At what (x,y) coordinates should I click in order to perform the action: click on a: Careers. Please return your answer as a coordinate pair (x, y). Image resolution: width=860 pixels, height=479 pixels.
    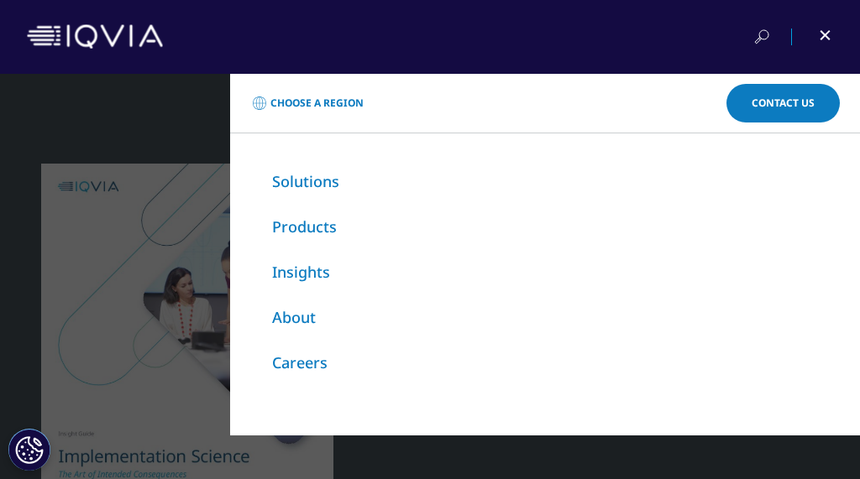
    Looking at the image, I should click on (300, 363).